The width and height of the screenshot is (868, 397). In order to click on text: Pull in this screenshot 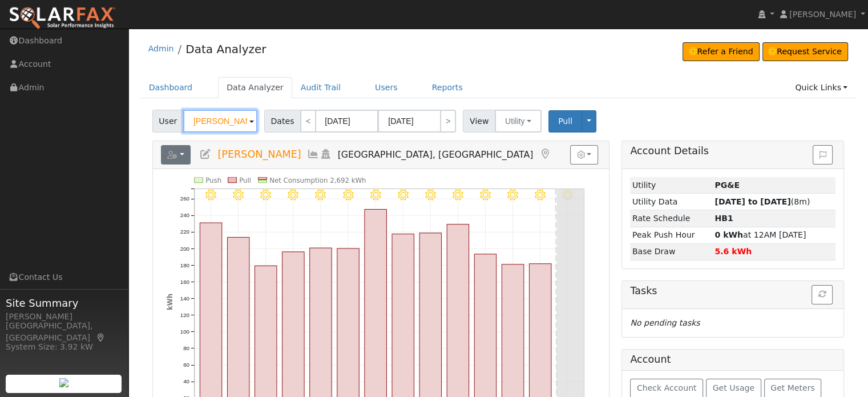, I will do `click(245, 181)`.